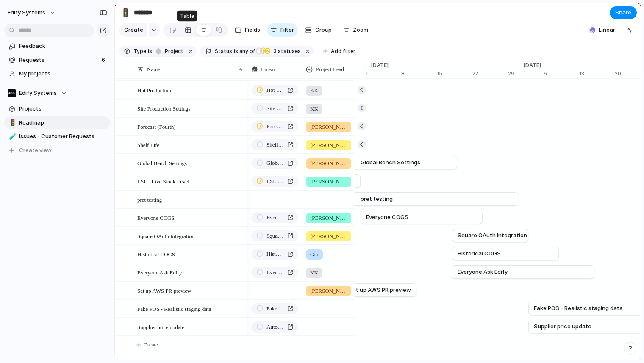 This screenshot has height=363, width=644. I want to click on a: My projects, so click(57, 73).